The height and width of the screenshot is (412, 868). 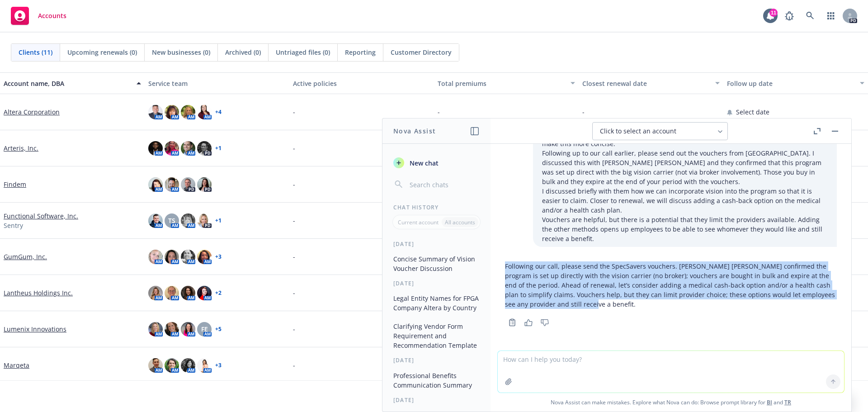 What do you see at coordinates (787, 402) in the screenshot?
I see `a: TR` at bounding box center [787, 402].